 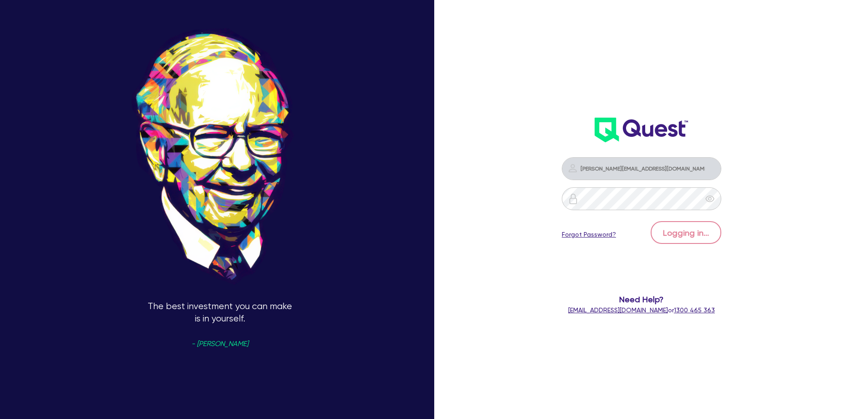 I want to click on a: Forgot Password?, so click(x=589, y=234).